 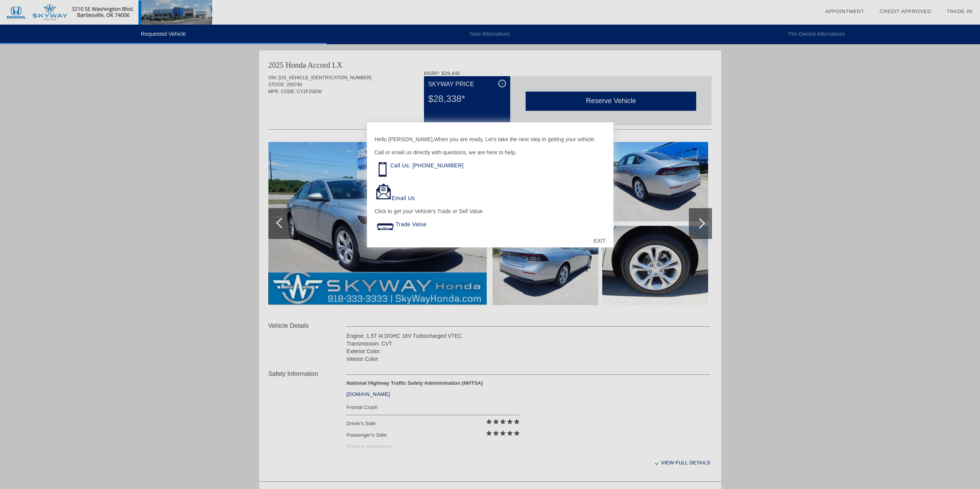 What do you see at coordinates (383, 191) in the screenshot?
I see `img: Email Icon` at bounding box center [383, 191].